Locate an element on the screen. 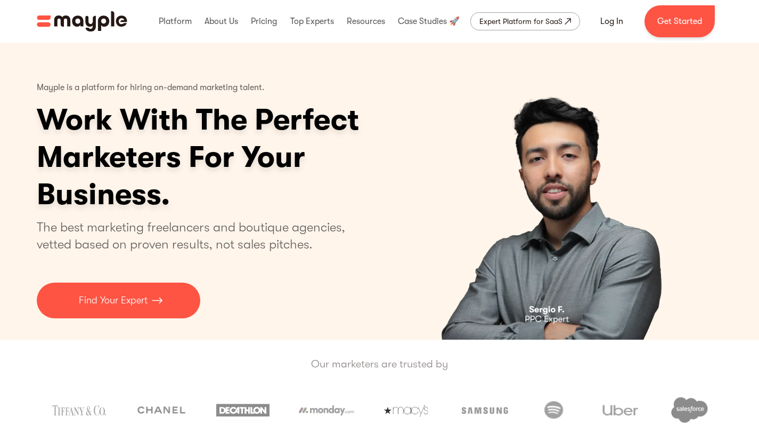  div: 1 of 4 is located at coordinates (556, 191).